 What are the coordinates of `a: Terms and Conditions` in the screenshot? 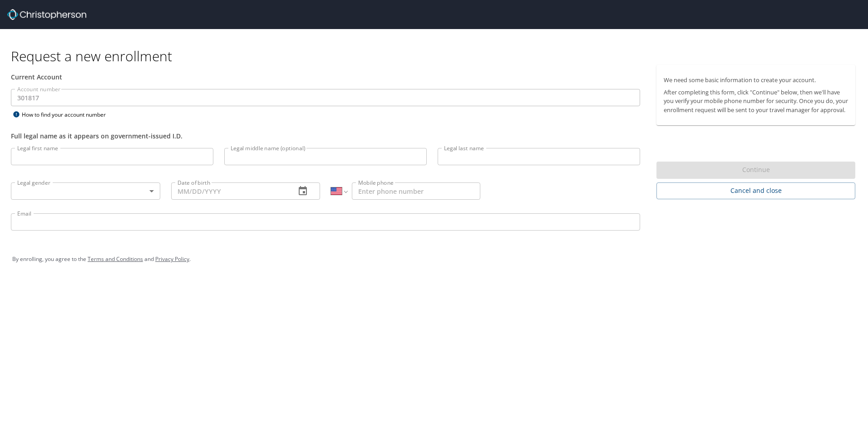 It's located at (115, 259).